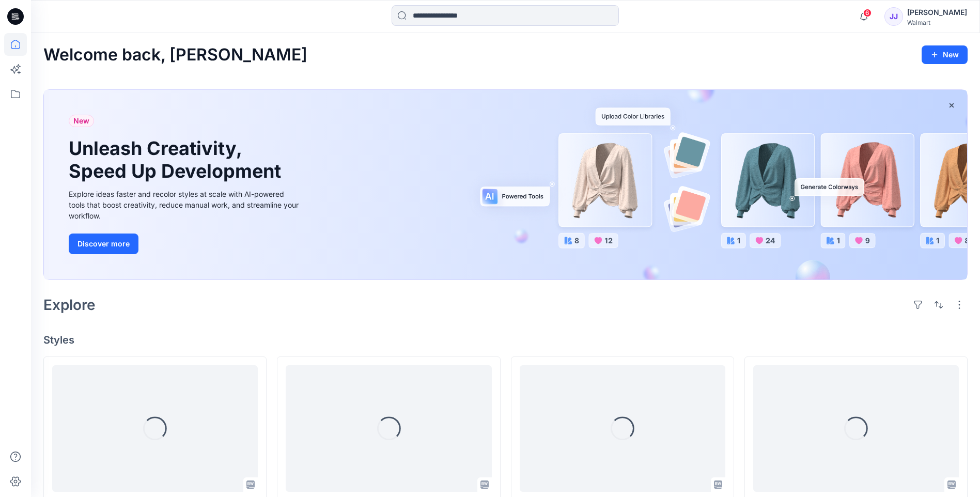 The image size is (980, 497). I want to click on button: New, so click(944, 55).